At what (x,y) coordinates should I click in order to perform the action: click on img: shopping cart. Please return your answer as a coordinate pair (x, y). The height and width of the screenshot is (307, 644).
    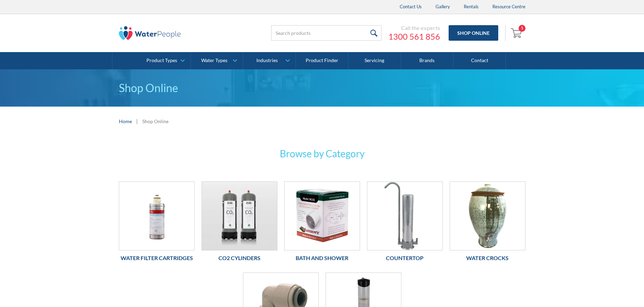
    Looking at the image, I should click on (517, 33).